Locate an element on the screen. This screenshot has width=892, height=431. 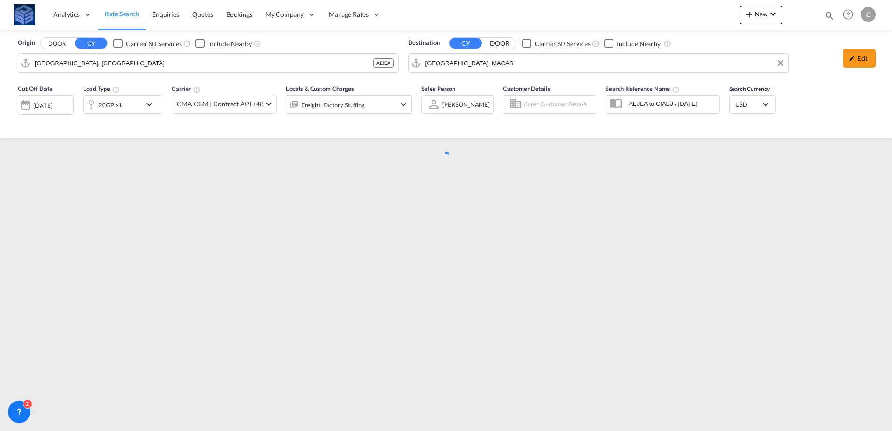
span: Sales Person is located at coordinates (438, 89).